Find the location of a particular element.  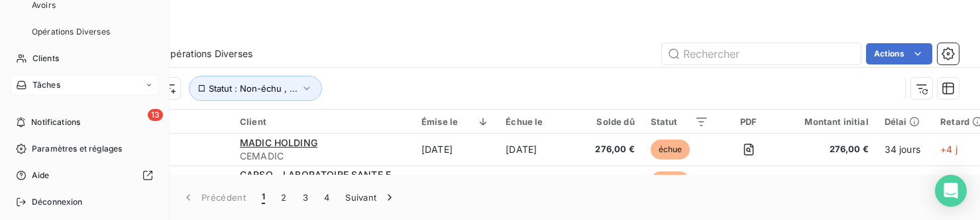

button: Suivant is located at coordinates (371, 197).